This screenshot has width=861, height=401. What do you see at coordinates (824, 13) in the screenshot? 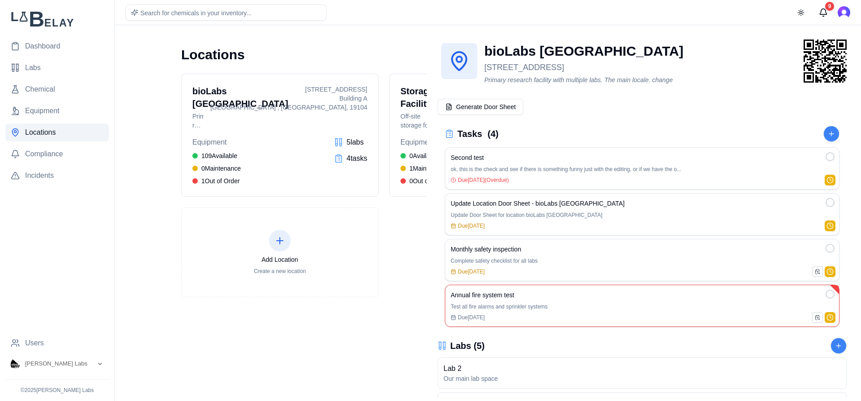
I see `button: Messages (9 unread)` at bounding box center [824, 13].